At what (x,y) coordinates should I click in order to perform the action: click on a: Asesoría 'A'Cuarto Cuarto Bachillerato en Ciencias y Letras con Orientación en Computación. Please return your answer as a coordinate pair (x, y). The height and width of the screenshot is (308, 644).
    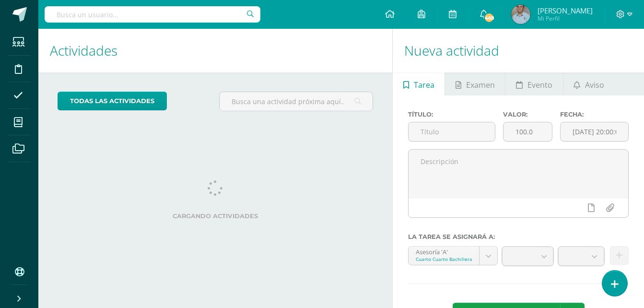
    Looking at the image, I should click on (453, 256).